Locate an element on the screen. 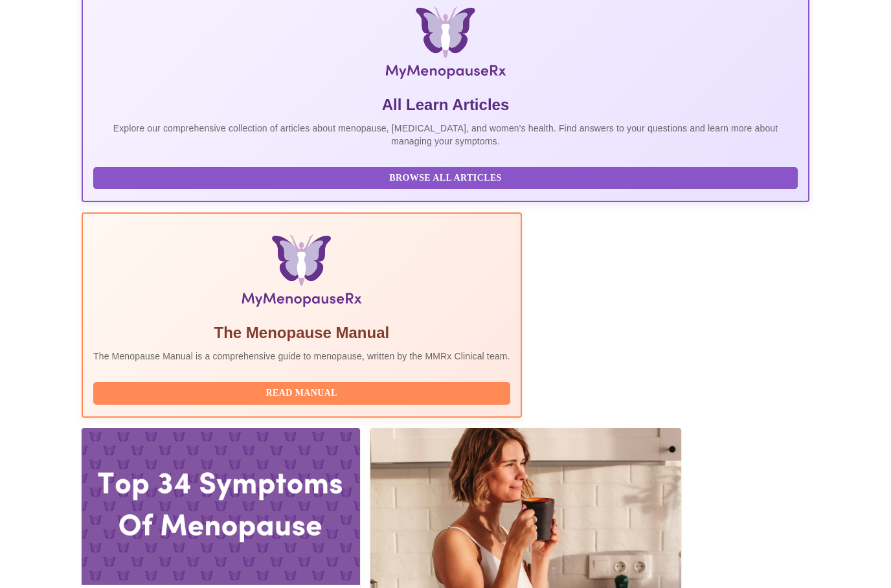 The width and height of the screenshot is (891, 588). img: MyMenopauseRx Logo is located at coordinates (446, 45).